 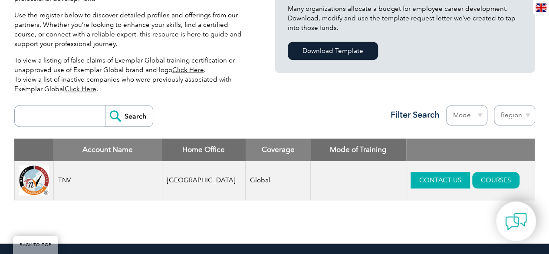 What do you see at coordinates (278, 181) in the screenshot?
I see `td: Global` at bounding box center [278, 181].